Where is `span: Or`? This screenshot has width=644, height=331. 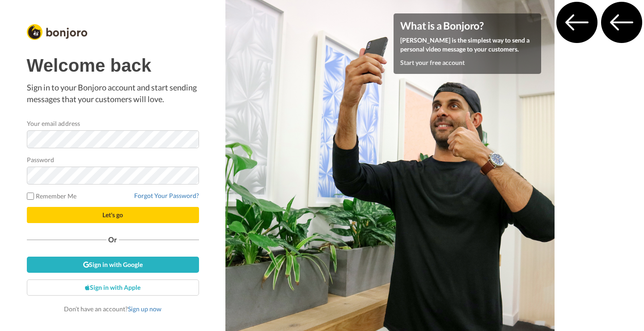
span: Or is located at coordinates (113, 240).